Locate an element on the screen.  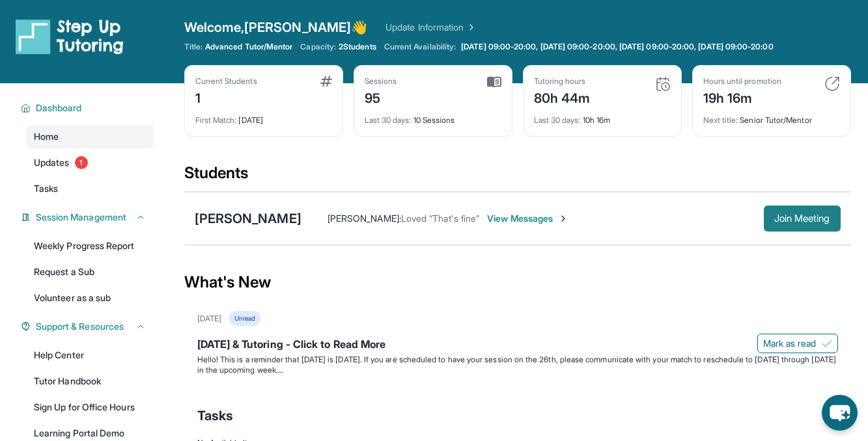
button: Mark as read is located at coordinates (797, 343).